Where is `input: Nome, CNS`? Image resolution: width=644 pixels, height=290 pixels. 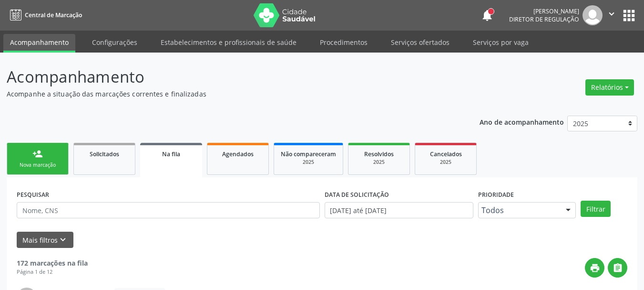
input: Nome, CNS is located at coordinates (168, 210).